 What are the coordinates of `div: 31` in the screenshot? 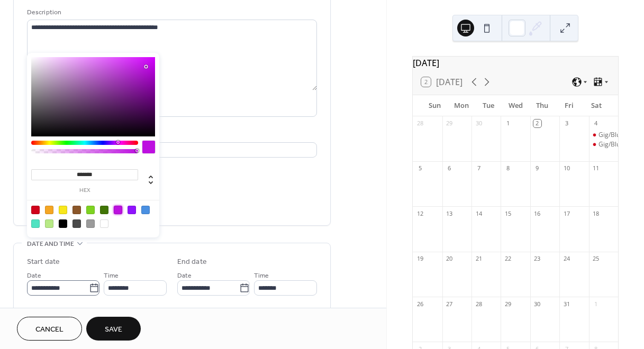 It's located at (566, 303).